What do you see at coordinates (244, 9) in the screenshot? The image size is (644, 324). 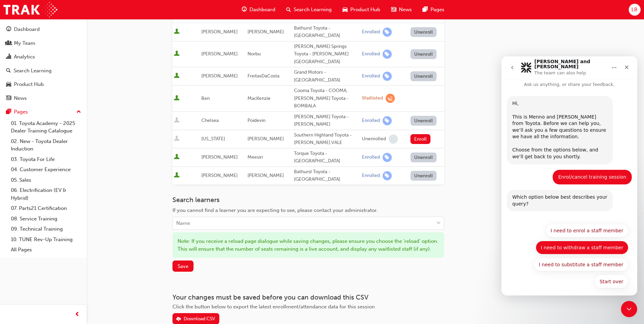 I see `span: guage-icon` at bounding box center [244, 9].